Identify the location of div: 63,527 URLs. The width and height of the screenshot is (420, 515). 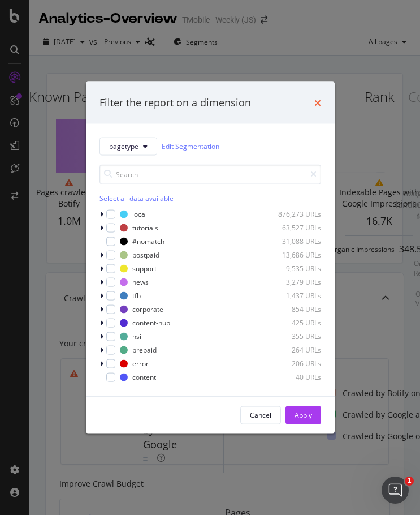
(293, 227).